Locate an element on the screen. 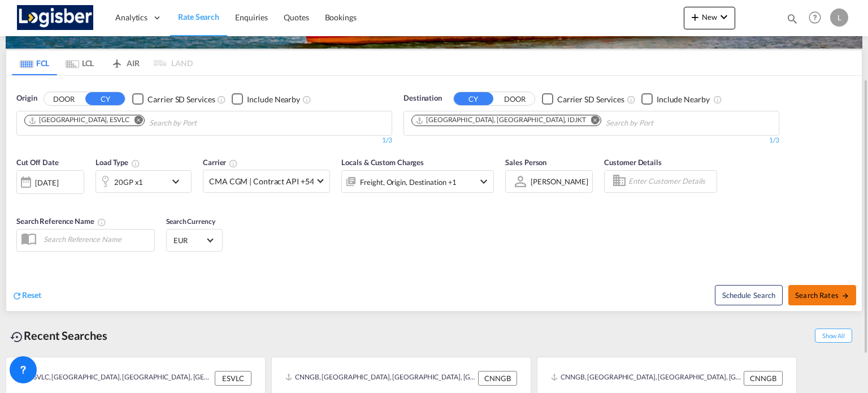 The height and width of the screenshot is (393, 868). span: Bookings is located at coordinates (341, 17).